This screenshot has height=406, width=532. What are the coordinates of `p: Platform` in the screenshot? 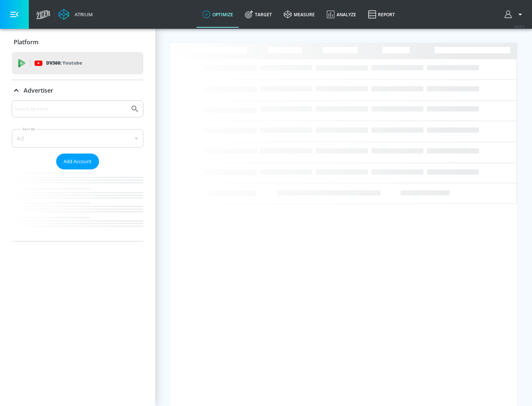 It's located at (26, 42).